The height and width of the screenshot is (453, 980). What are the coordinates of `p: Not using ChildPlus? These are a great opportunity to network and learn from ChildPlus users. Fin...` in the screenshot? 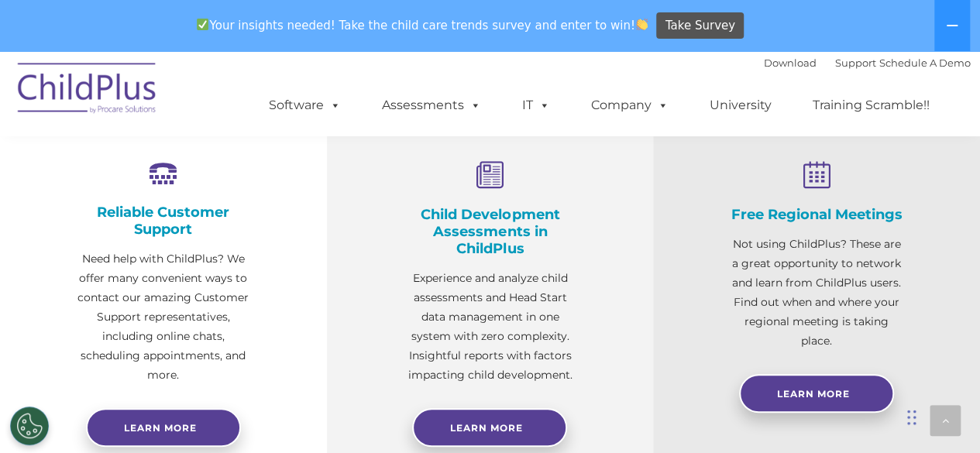 It's located at (816, 293).